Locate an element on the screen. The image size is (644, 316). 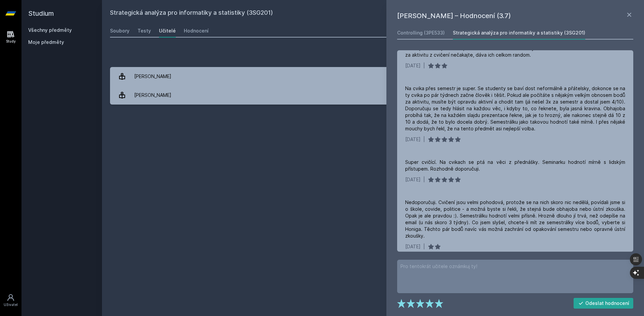
a: Testy is located at coordinates (144, 31).